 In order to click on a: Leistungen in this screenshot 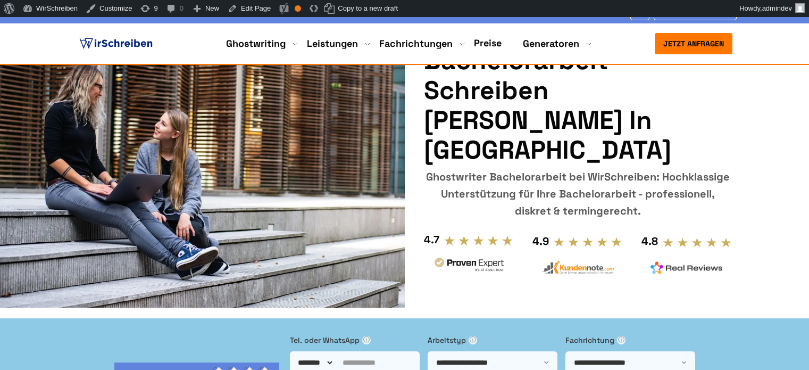, I will do `click(332, 44)`.